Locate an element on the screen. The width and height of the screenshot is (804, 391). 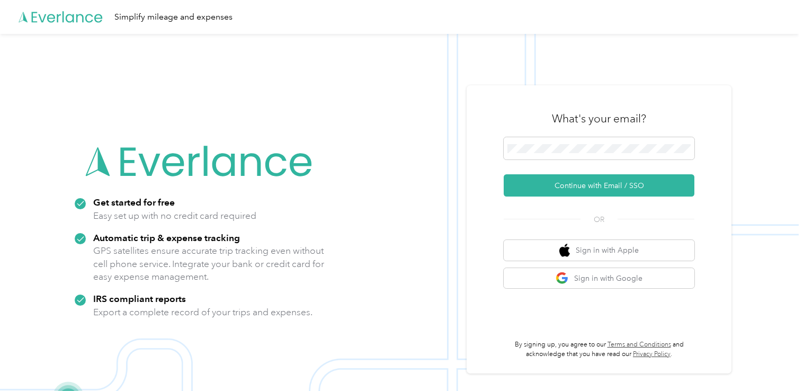
img: apple logo is located at coordinates (565, 250).